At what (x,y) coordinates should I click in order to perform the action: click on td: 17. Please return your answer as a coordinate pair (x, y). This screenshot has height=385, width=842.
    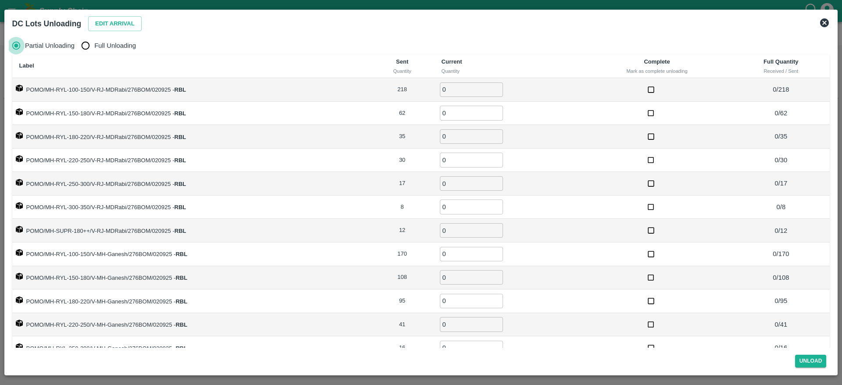
    Looking at the image, I should click on (402, 184).